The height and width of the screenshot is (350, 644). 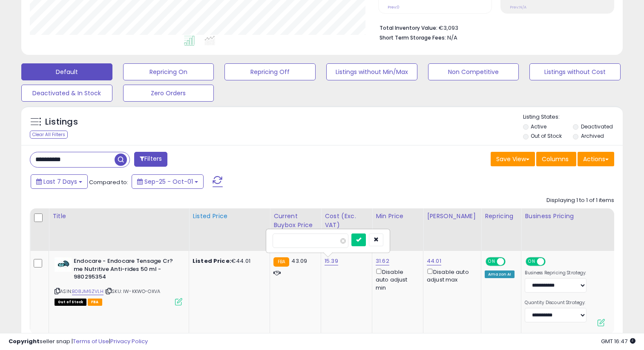 What do you see at coordinates (118, 281) in the screenshot?
I see `div: ASIN:` at bounding box center [118, 281].